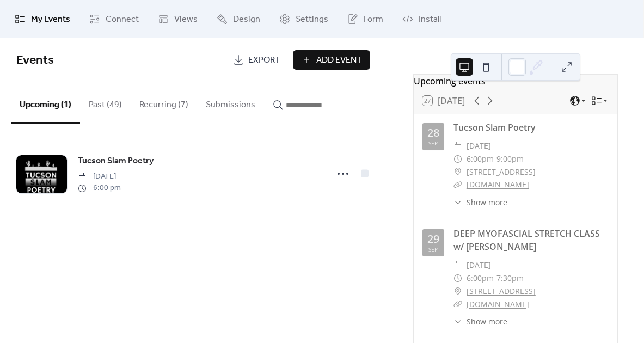 This screenshot has width=644, height=343. Describe the element at coordinates (421, 19) in the screenshot. I see `a: Install` at that location.